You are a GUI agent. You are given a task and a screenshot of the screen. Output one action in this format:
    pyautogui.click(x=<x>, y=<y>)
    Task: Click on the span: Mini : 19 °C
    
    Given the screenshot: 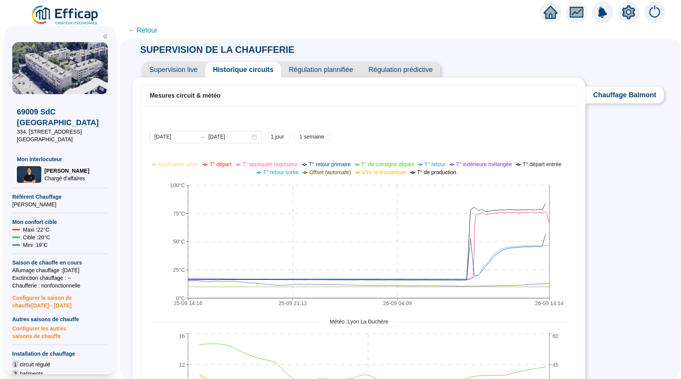 What is the action you would take?
    pyautogui.click(x=35, y=245)
    